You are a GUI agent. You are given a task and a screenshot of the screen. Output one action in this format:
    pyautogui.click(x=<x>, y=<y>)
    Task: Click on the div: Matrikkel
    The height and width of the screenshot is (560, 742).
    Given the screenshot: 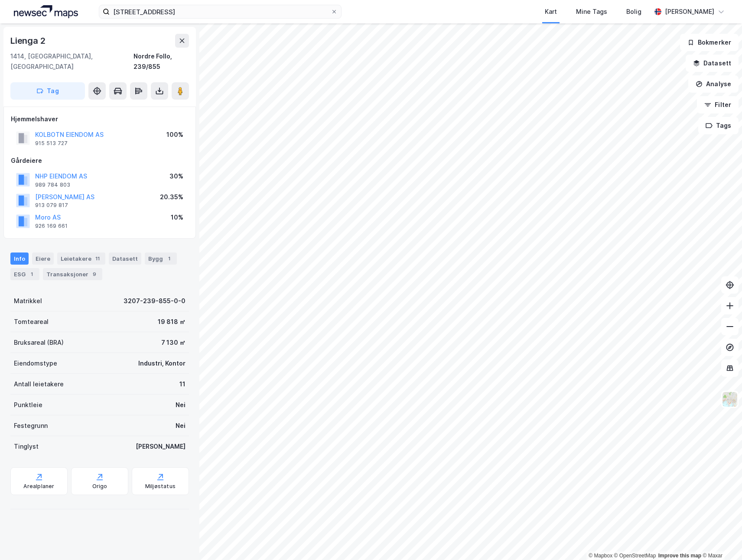 What is the action you would take?
    pyautogui.click(x=28, y=301)
    